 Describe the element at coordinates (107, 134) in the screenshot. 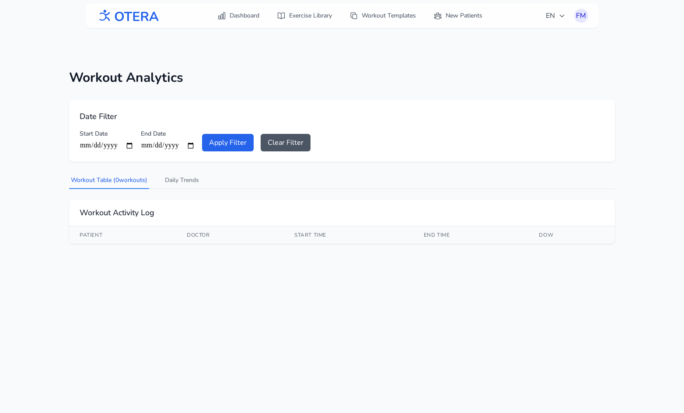

I see `label: Start Date` at that location.